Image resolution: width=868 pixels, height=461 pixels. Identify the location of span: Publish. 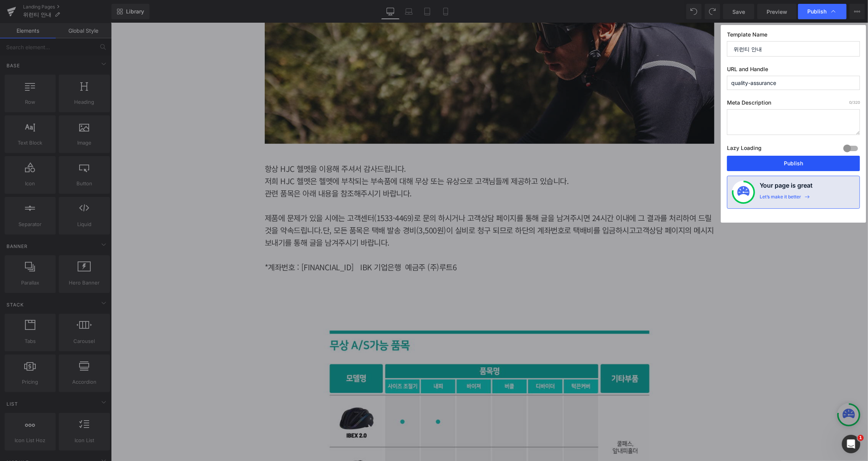
(817, 11).